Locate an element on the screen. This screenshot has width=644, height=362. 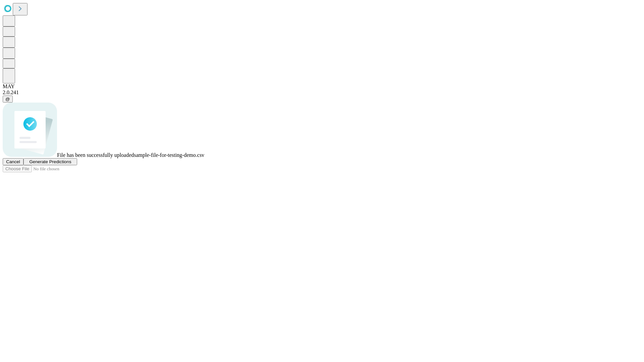
button: Cancel is located at coordinates (13, 162).